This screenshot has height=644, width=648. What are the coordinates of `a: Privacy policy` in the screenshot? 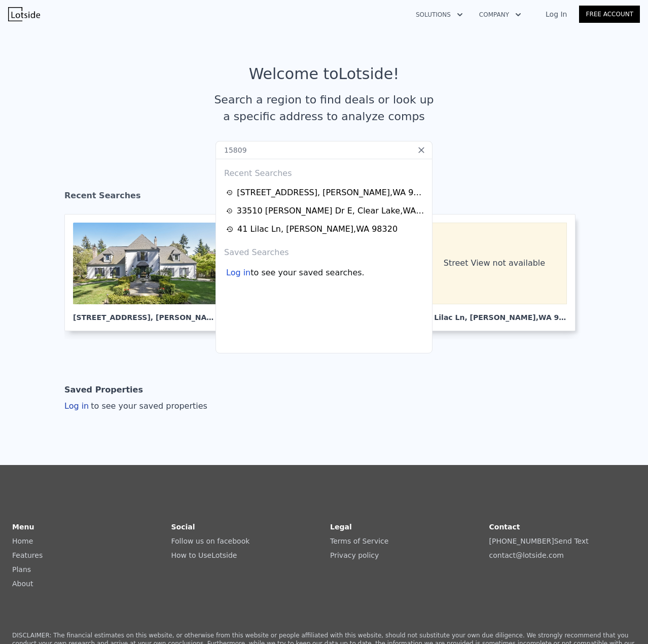 It's located at (354, 555).